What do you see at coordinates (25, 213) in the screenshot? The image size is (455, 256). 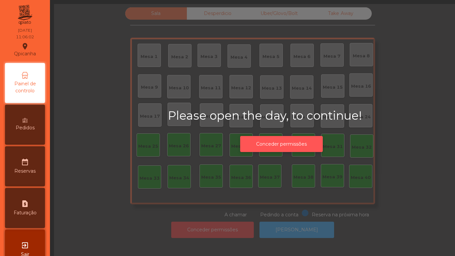 I see `span: Faturação` at bounding box center [25, 213].